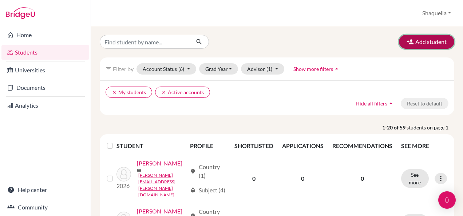 This screenshot has height=216, width=463. What do you see at coordinates (45, 35) in the screenshot?
I see `a: Home` at bounding box center [45, 35].